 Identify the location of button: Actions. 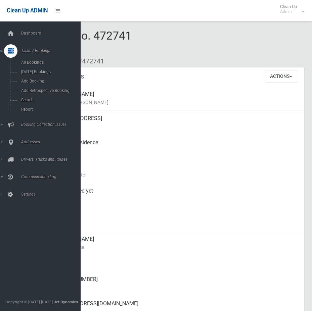
(281, 76).